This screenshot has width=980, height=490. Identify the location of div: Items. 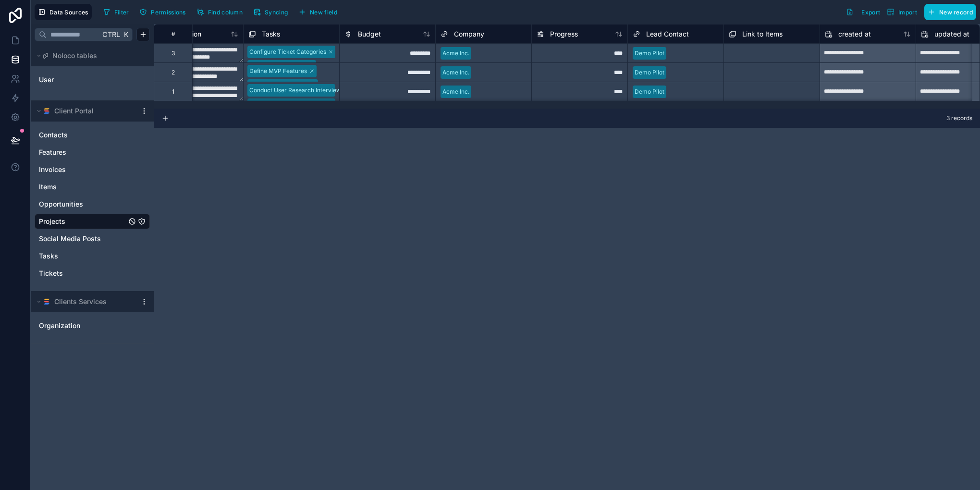
(92, 187).